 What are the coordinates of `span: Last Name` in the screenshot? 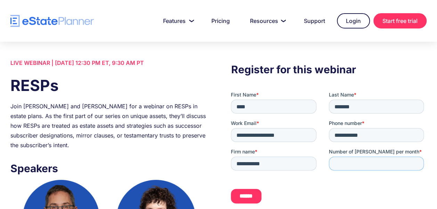 It's located at (111, 3).